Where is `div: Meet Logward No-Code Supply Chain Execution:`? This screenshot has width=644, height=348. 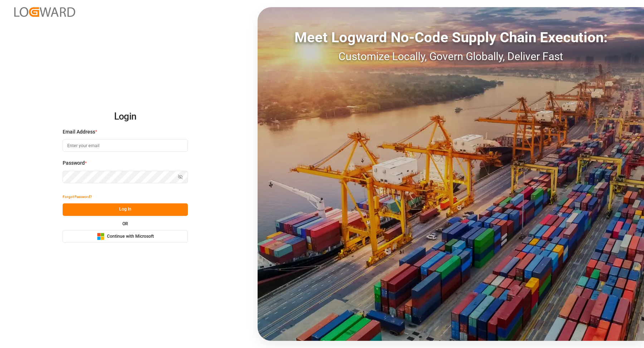
div: Meet Logward No-Code Supply Chain Execution: is located at coordinates (451, 37).